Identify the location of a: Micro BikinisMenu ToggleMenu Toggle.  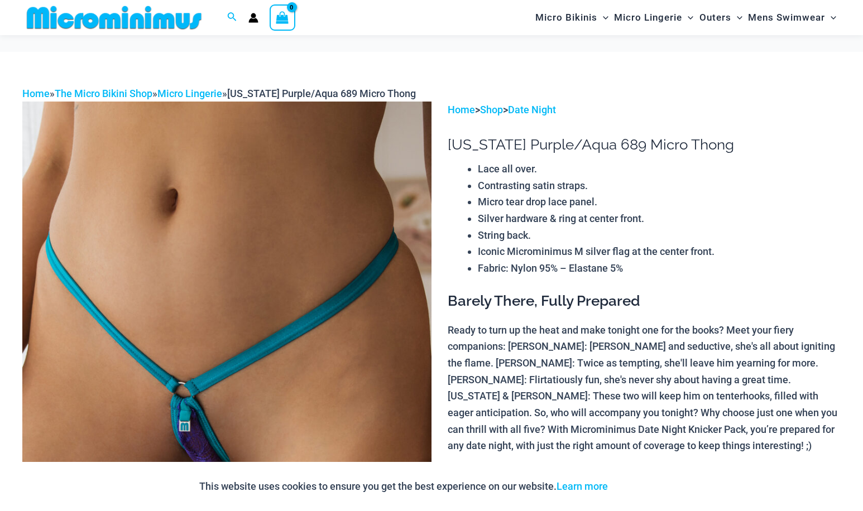
(571, 17).